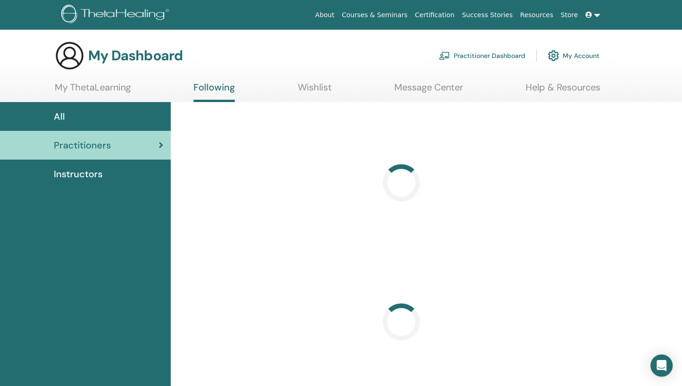 The height and width of the screenshot is (386, 682). Describe the element at coordinates (429, 90) in the screenshot. I see `a: Message Center` at that location.